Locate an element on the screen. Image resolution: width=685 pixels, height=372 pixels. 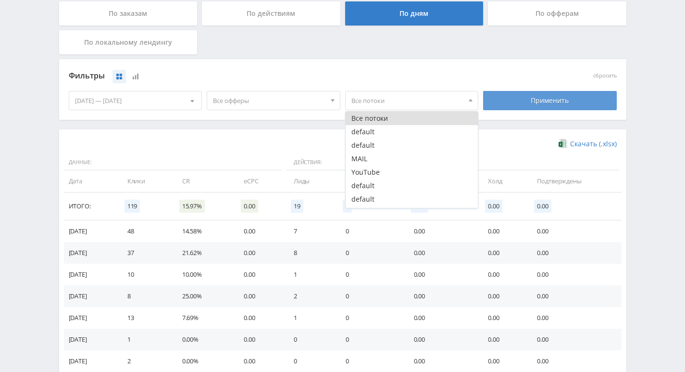
span: 15.97% is located at coordinates (192, 206).